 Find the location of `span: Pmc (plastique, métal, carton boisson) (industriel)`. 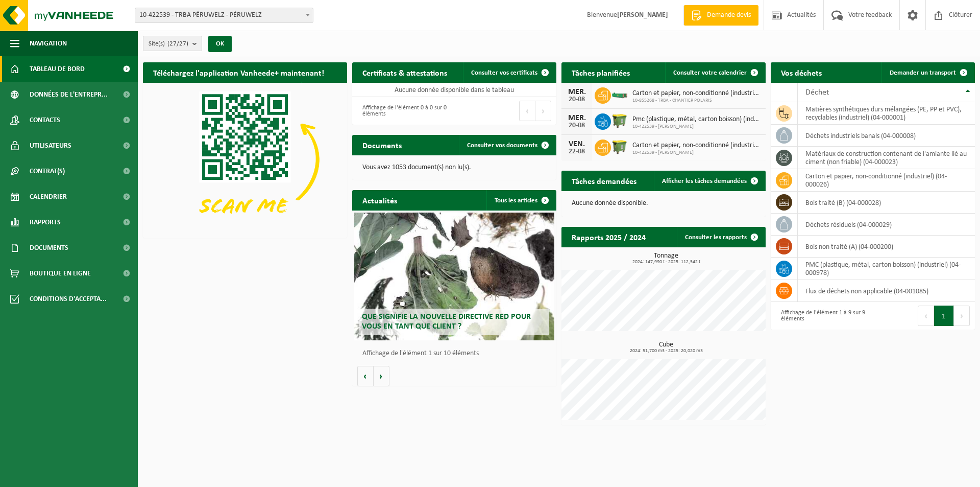

span: Pmc (plastique, métal, carton boisson) (industriel) is located at coordinates (697, 120).